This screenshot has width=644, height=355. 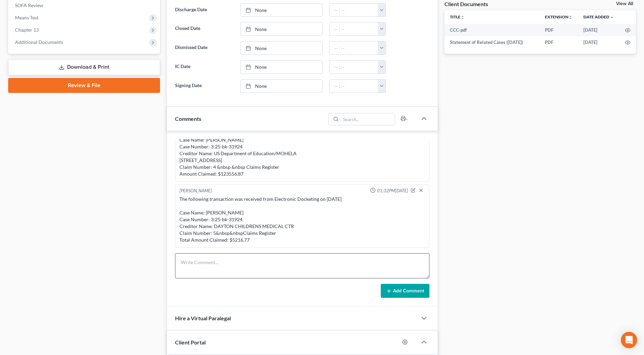 I want to click on a: Extensionunfold_more, so click(x=558, y=17).